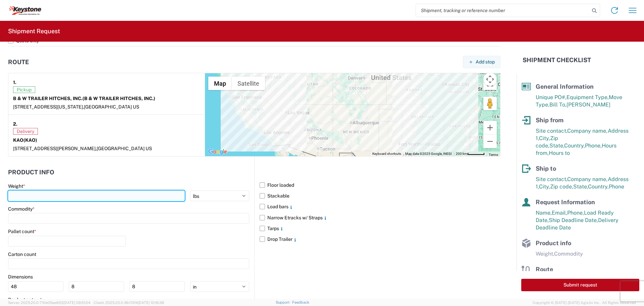 The height and width of the screenshot is (306, 644). What do you see at coordinates (23, 254) in the screenshot?
I see `label: Carton count` at bounding box center [23, 254].